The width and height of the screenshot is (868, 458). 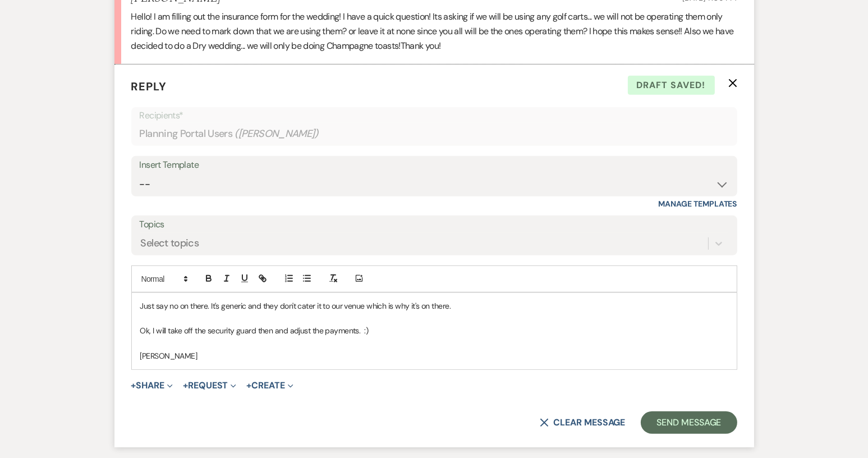 I want to click on div: Insert Template, so click(x=434, y=165).